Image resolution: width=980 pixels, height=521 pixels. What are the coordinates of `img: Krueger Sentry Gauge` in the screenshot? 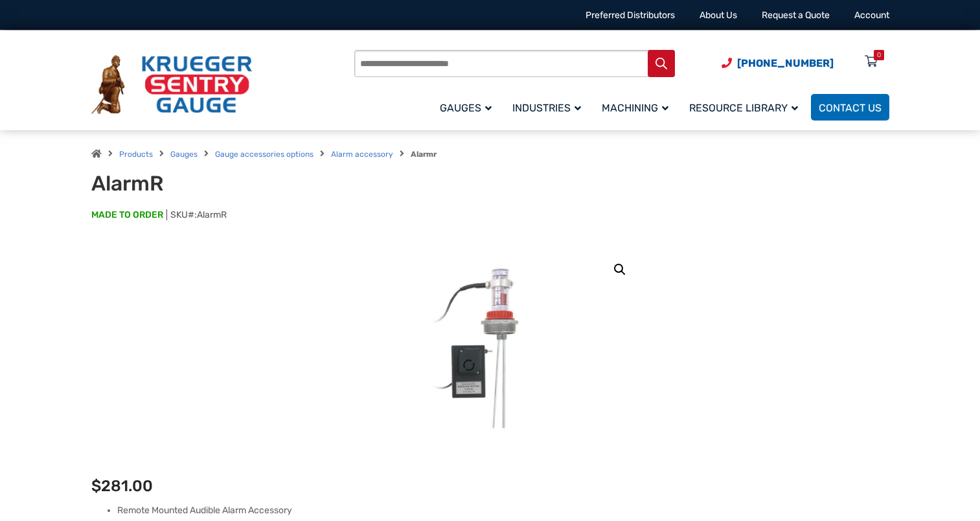 It's located at (172, 85).